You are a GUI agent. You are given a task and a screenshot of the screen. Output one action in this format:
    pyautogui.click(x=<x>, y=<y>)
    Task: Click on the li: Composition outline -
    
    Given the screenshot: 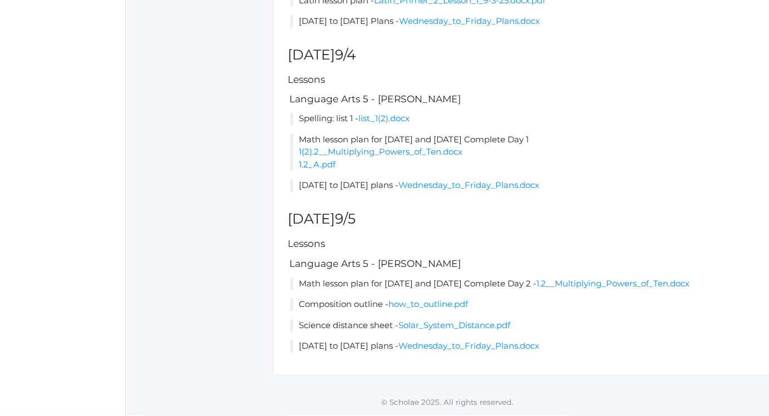 What is the action you would take?
    pyautogui.click(x=523, y=305)
    